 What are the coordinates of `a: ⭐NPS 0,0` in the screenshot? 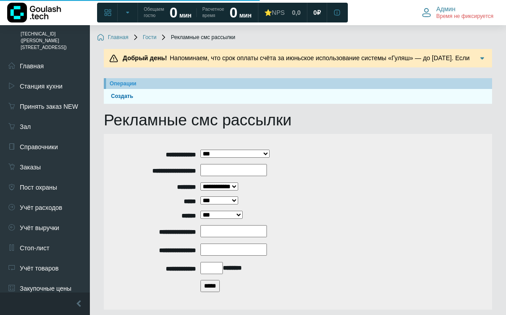 It's located at (282, 13).